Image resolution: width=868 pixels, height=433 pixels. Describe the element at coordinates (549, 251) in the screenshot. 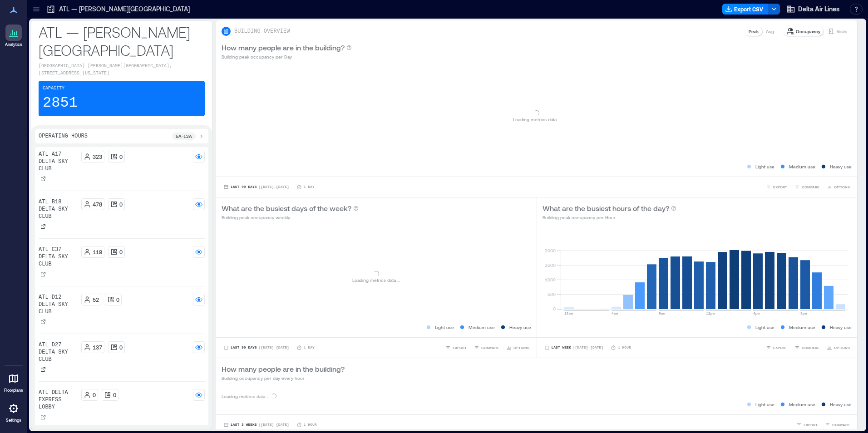

I see `tspan: 2000` at that location.